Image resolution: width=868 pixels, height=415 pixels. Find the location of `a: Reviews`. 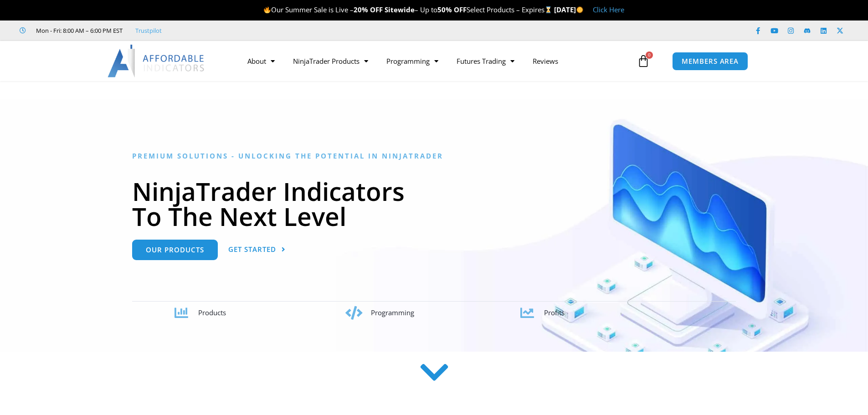

a: Reviews is located at coordinates (546, 61).